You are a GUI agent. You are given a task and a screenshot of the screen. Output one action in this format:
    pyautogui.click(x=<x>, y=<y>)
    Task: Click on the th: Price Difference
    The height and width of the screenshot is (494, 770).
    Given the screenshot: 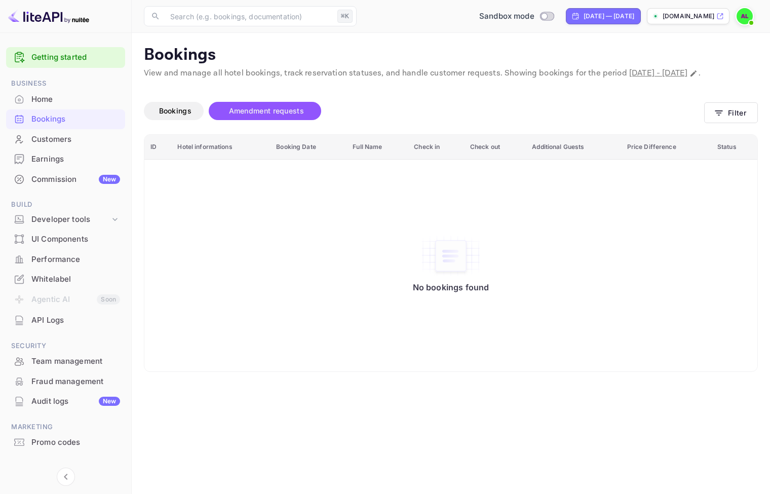 What is the action you would take?
    pyautogui.click(x=666, y=147)
    